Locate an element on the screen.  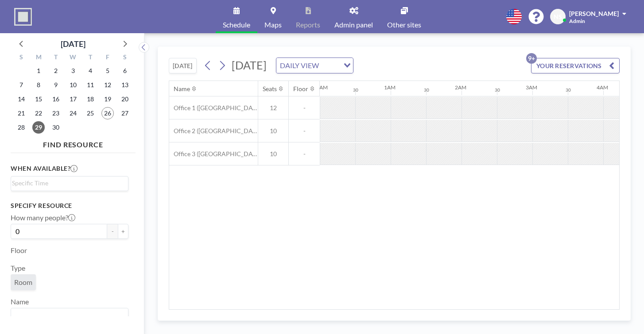
span: Schedule is located at coordinates (236, 25).